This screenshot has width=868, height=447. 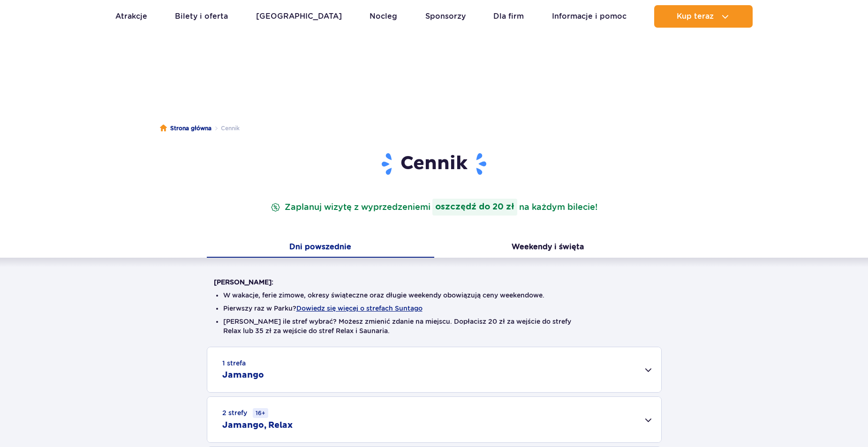 What do you see at coordinates (234, 363) in the screenshot?
I see `small: 1 strefa` at bounding box center [234, 363].